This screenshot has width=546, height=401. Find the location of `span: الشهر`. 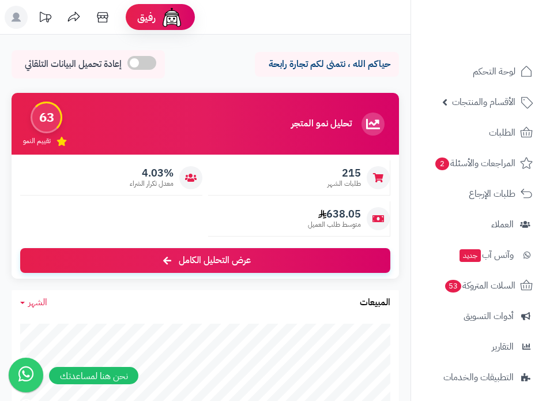

span: الشهر is located at coordinates (38, 302).